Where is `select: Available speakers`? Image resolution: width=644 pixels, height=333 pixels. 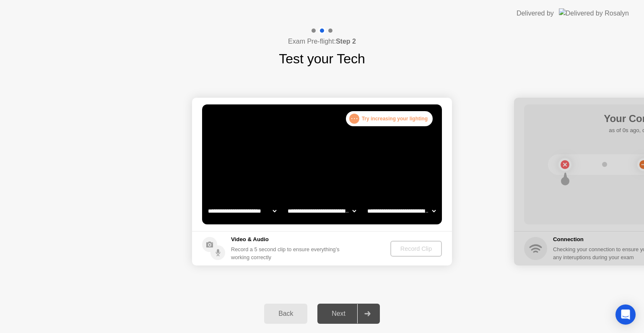 select: Available speakers is located at coordinates (322, 211).